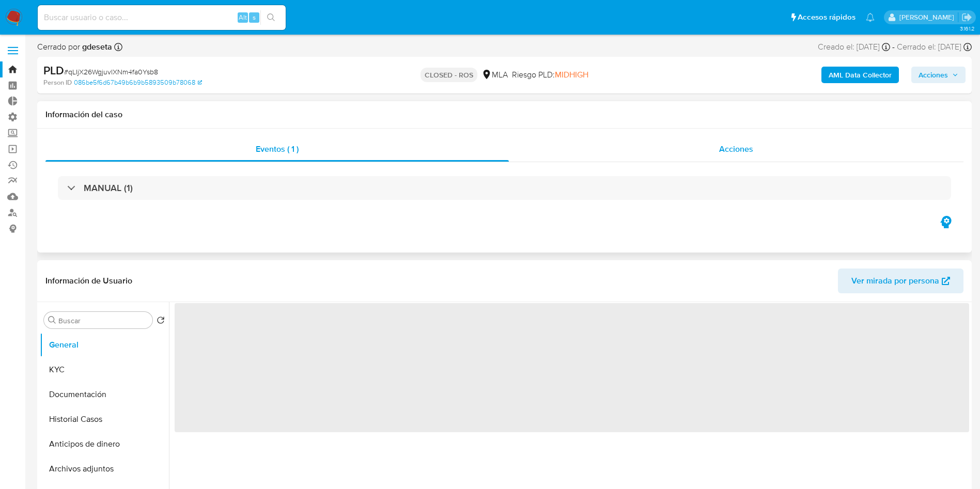 This screenshot has height=489, width=980. I want to click on a: Notificaciones, so click(870, 17).